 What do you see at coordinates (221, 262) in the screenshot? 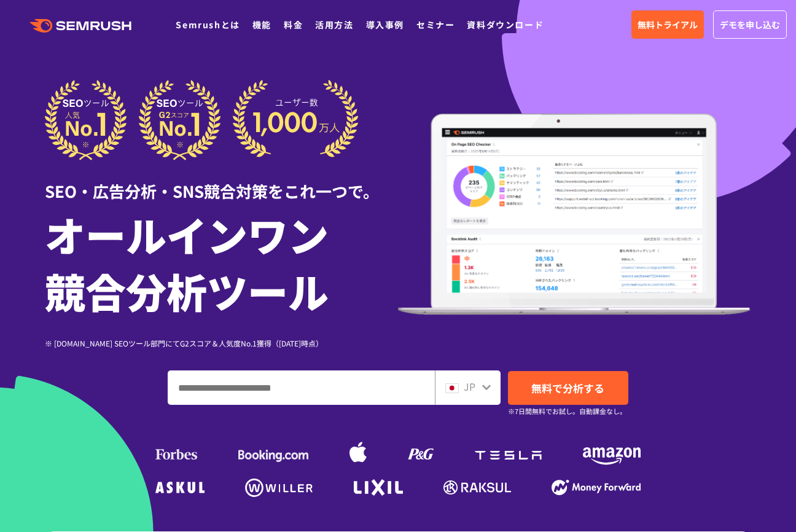
I see `h1: オールインワン 競合分析ツール` at bounding box center [221, 262].